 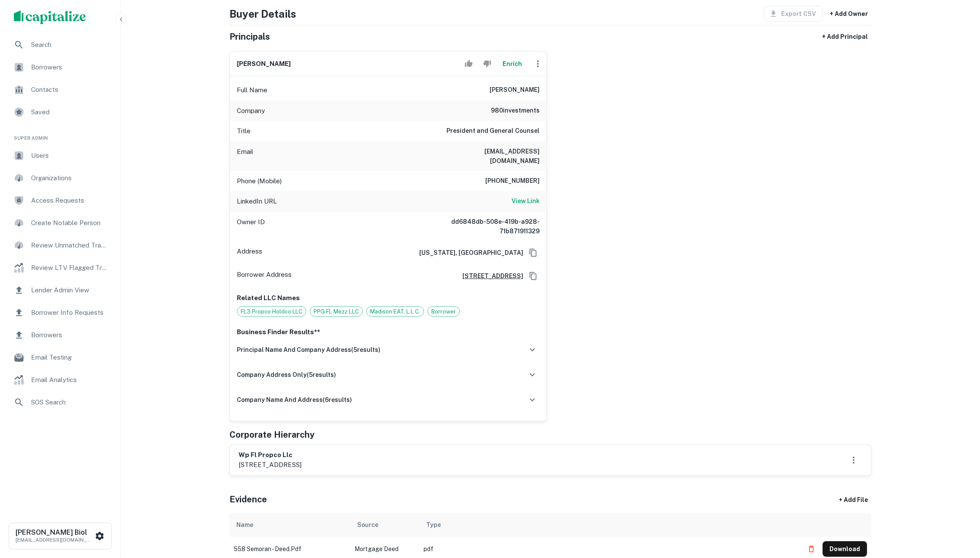 What do you see at coordinates (388, 298) in the screenshot?
I see `p: Related LLC Names` at bounding box center [388, 298].